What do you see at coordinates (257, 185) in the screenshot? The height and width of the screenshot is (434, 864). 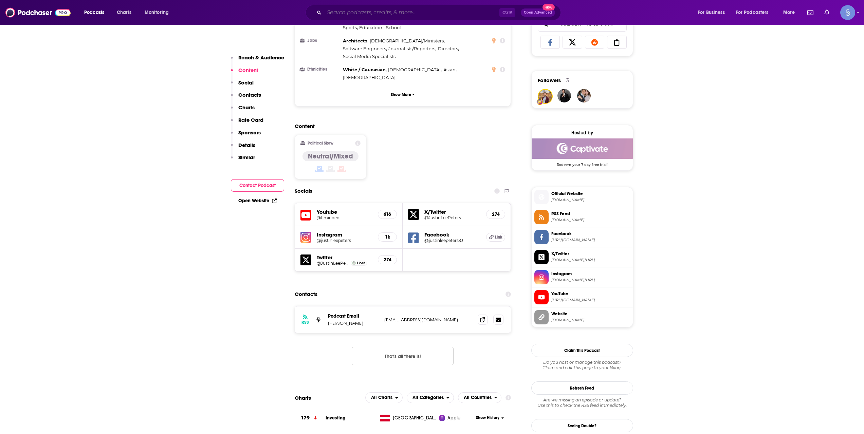 I see `button: Contact Podcast` at bounding box center [257, 185].